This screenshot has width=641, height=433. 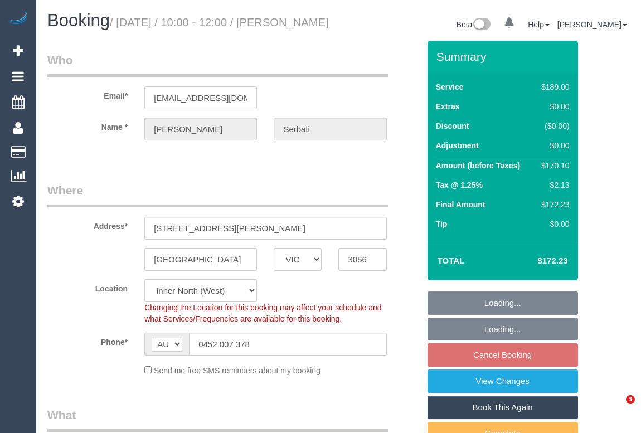 What do you see at coordinates (474, 25) in the screenshot?
I see `a: Beta` at bounding box center [474, 25].